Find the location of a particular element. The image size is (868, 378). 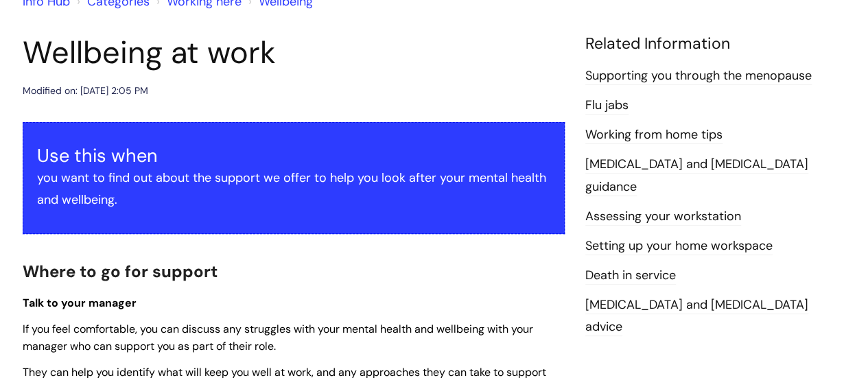

a: Working from home tips is located at coordinates (654, 136).